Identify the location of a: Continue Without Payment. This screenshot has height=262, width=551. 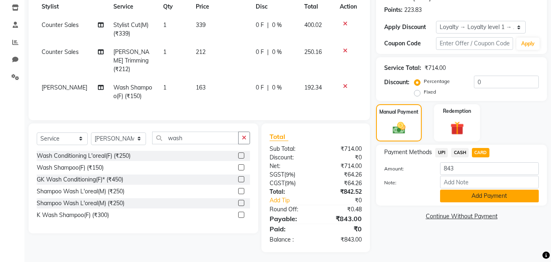
(462, 216).